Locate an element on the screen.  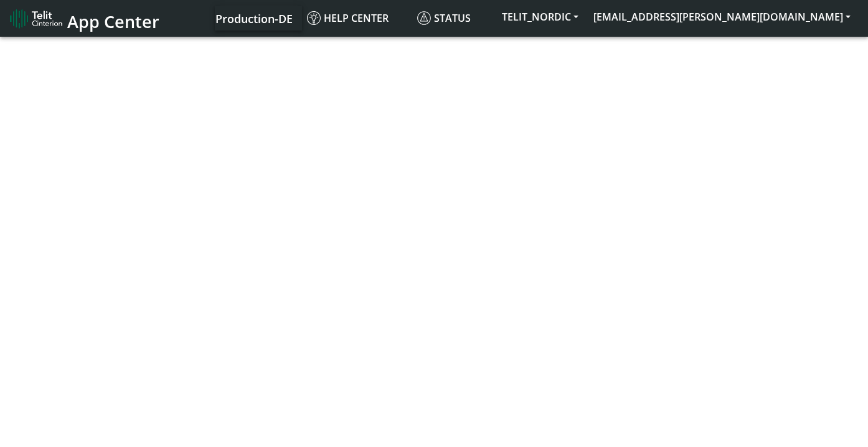
span: Status is located at coordinates (444, 18).